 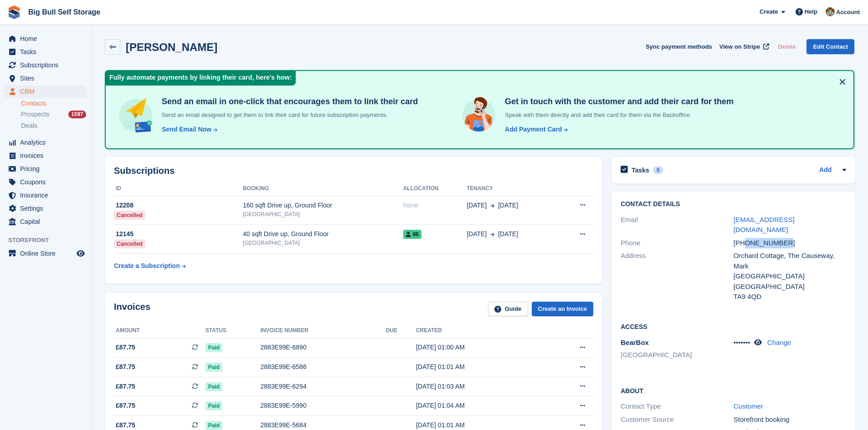 I want to click on div: 40 sqft Drive up, Ground Floor, so click(x=323, y=234).